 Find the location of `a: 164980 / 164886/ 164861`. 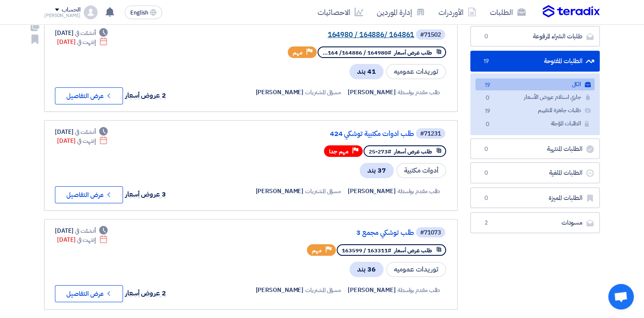

a: 164980 / 164886/ 164861 is located at coordinates (329, 35).